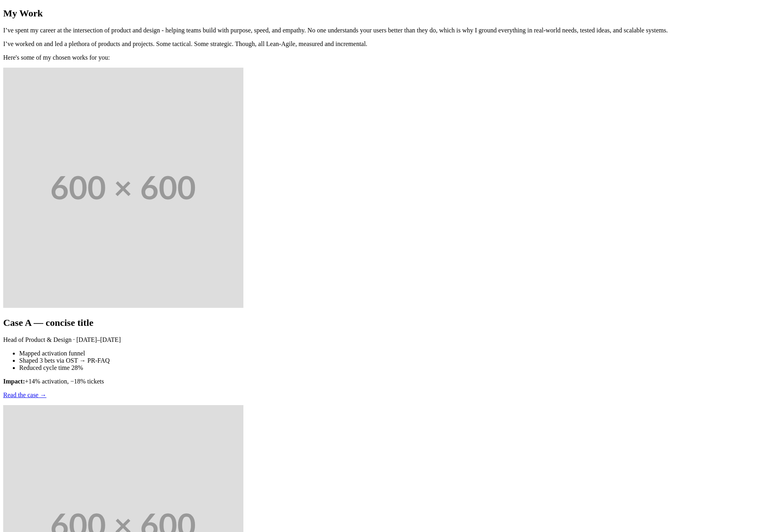  I want to click on li: Reduced cycle time 28%, so click(393, 367).